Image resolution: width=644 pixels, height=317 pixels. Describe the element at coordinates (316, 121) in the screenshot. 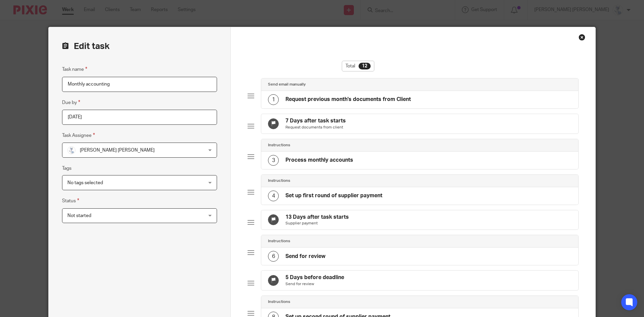

I see `h4: 7 Days after task starts` at that location.